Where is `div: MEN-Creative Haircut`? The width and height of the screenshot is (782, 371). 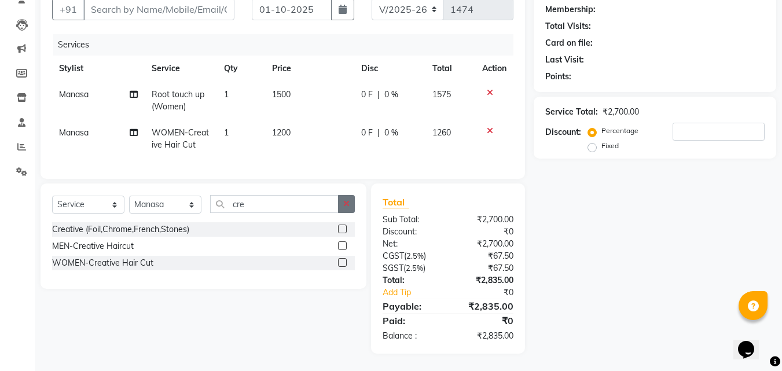 div: MEN-Creative Haircut is located at coordinates (93, 246).